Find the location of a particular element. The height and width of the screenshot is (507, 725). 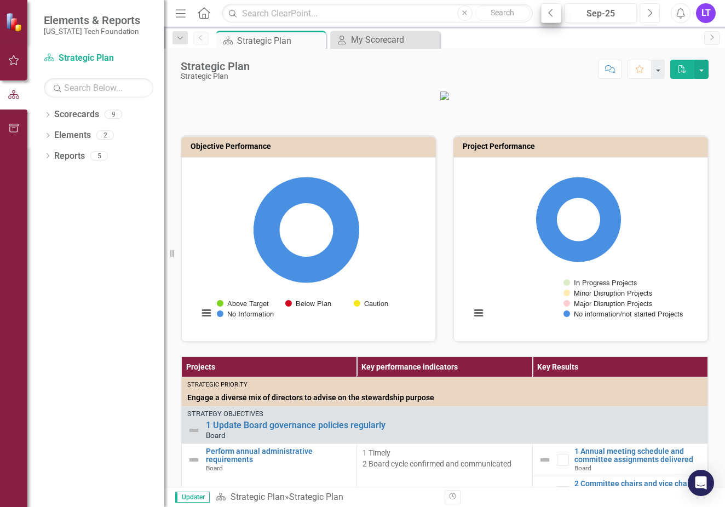

input: Search Below... is located at coordinates (99, 88).